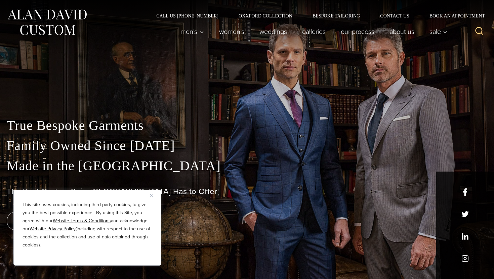 Image resolution: width=494 pixels, height=279 pixels. I want to click on img: Close, so click(152, 196).